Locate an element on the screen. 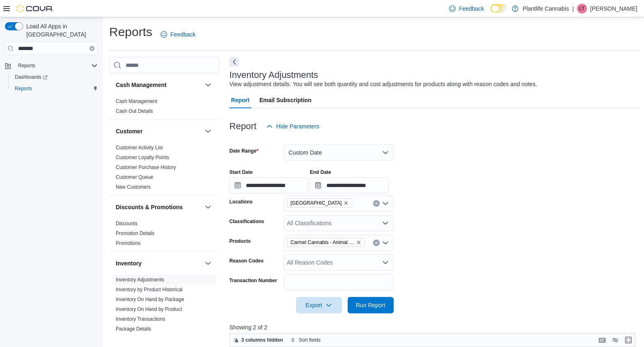 The image size is (644, 347). button: Customer is located at coordinates (158, 131).